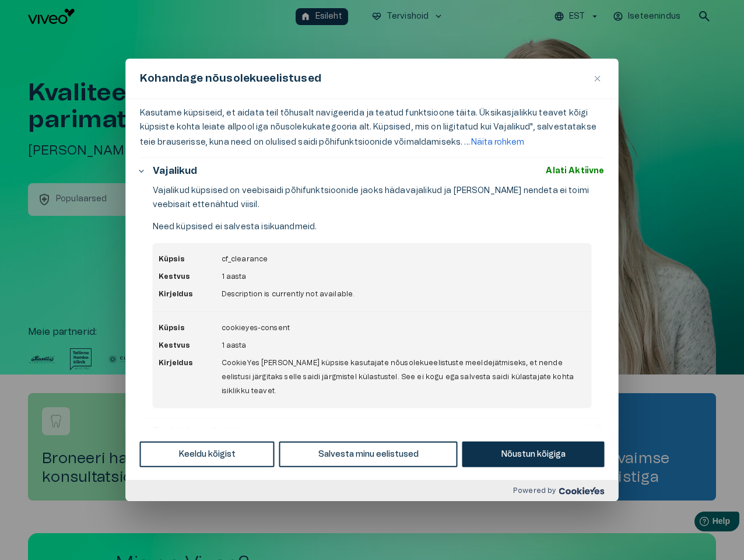  What do you see at coordinates (175, 171) in the screenshot?
I see `button: Vajalikud` at bounding box center [175, 171].